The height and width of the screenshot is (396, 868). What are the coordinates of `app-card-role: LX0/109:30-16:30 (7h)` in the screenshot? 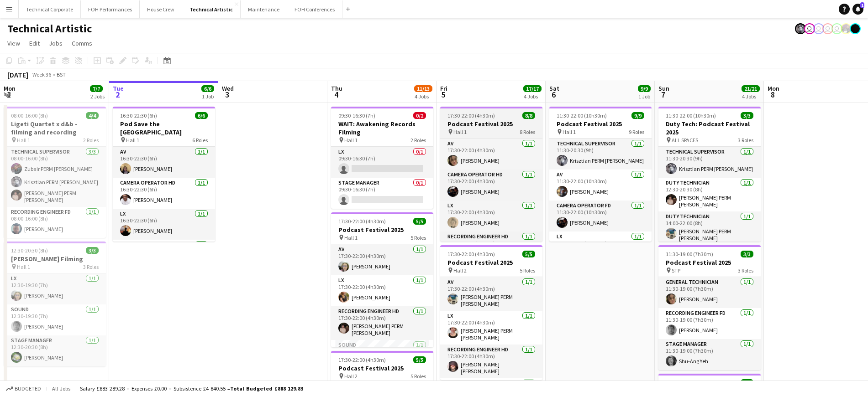 It's located at (382, 162).